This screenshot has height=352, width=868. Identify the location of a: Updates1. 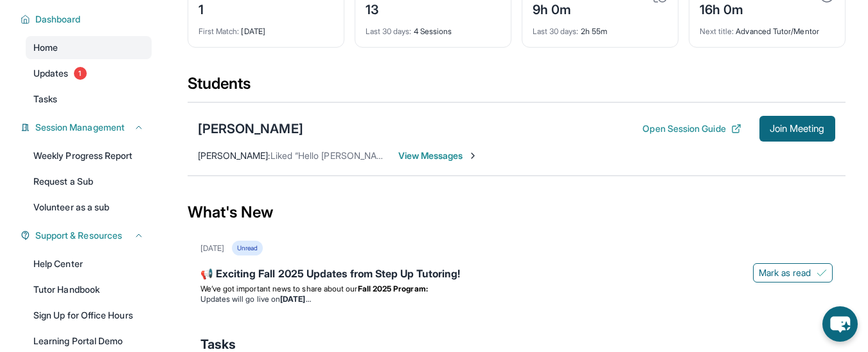
(89, 73).